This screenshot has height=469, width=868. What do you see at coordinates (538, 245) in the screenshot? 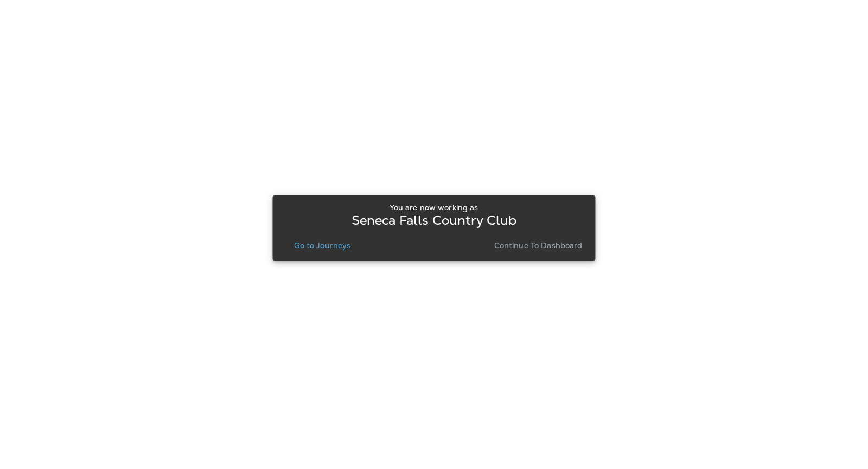
I see `p: Continue to Dashboard` at bounding box center [538, 245].